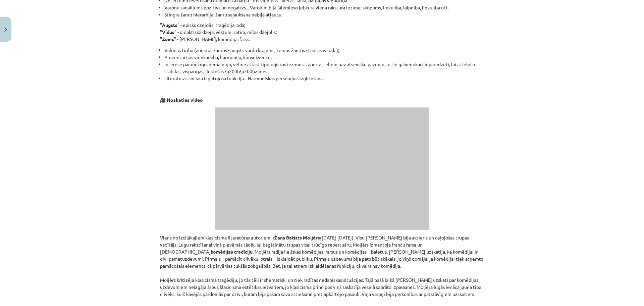  I want to click on li: Valodas tīrība (augstos žanros - augsts vārdu krājums, zemos žanros - tautas valoda);, so click(324, 50).